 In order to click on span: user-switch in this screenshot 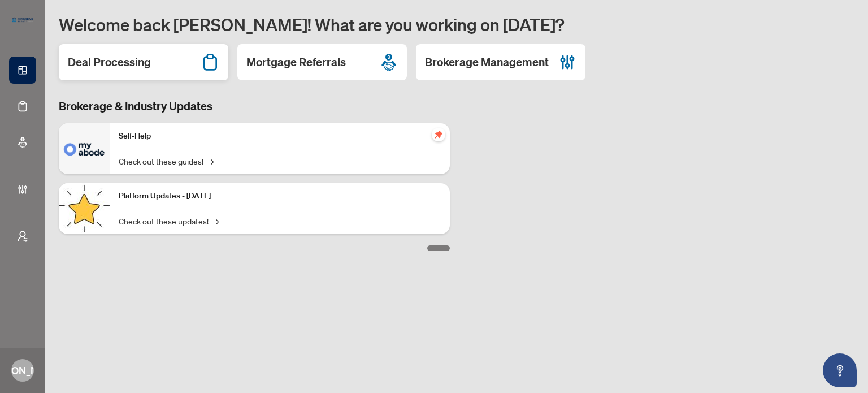, I will do `click(23, 236)`.